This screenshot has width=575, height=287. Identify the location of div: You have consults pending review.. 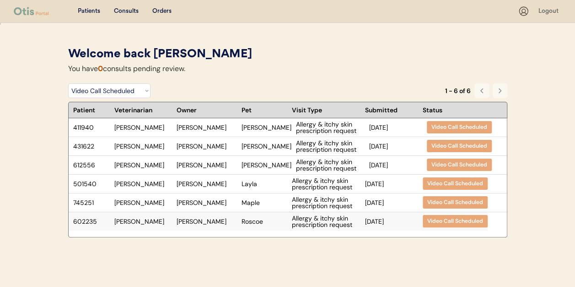
(127, 69).